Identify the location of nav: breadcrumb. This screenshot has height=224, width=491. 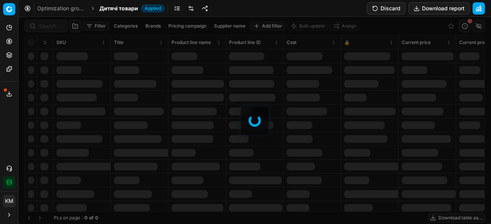
(101, 8).